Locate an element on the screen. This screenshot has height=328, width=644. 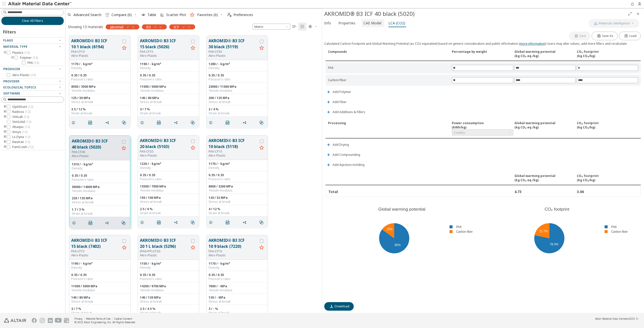
span: Properties is located at coordinates (347, 23).